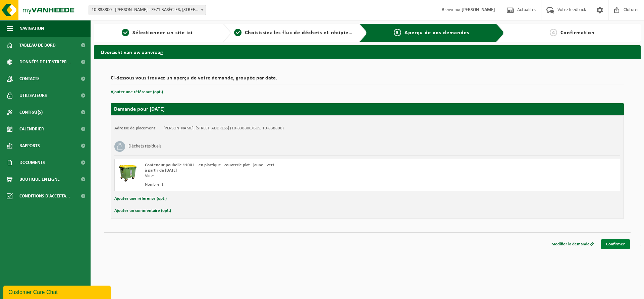 This screenshot has height=299, width=644. Describe the element at coordinates (37, 45) in the screenshot. I see `span: Tableau de bord` at that location.